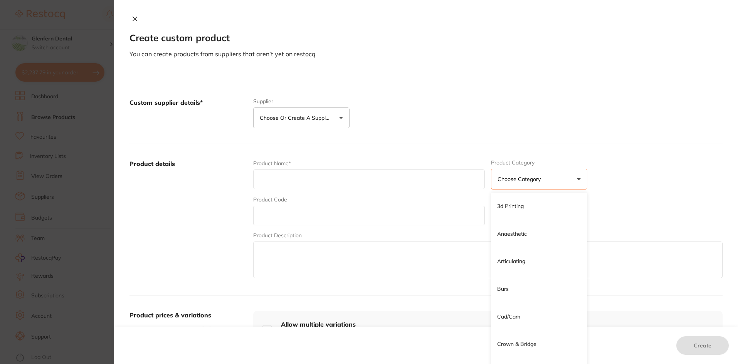 The image size is (738, 364). Describe the element at coordinates (170, 315) in the screenshot. I see `label: Product prices & variations` at that location.